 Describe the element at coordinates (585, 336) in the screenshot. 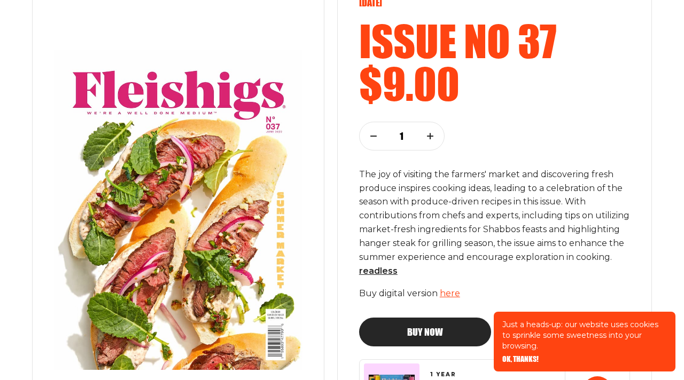

I see `p: Just a heads-up: our website uses cookies to sprinkle some sweetness into your browsing.` at that location.